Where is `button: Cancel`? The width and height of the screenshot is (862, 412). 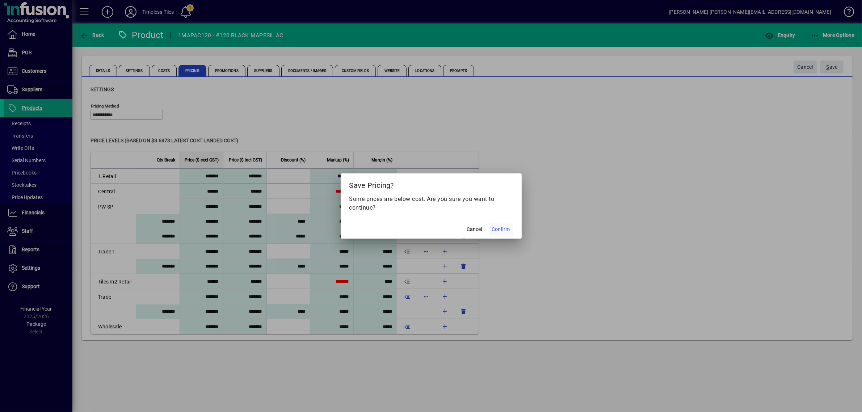 button: Cancel is located at coordinates (475, 229).